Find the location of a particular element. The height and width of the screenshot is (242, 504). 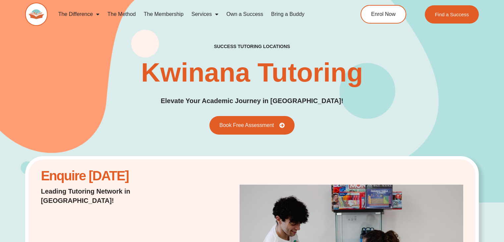

a: The Difference is located at coordinates (79, 14).